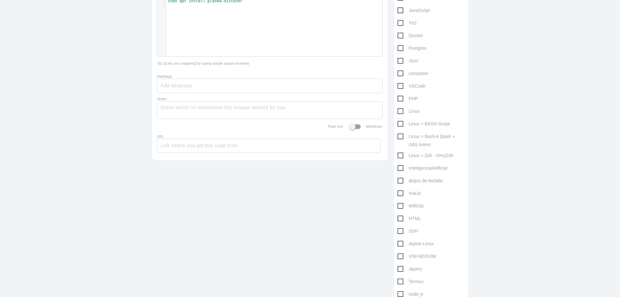  I want to click on input: Link where you got this code from, so click(269, 146).